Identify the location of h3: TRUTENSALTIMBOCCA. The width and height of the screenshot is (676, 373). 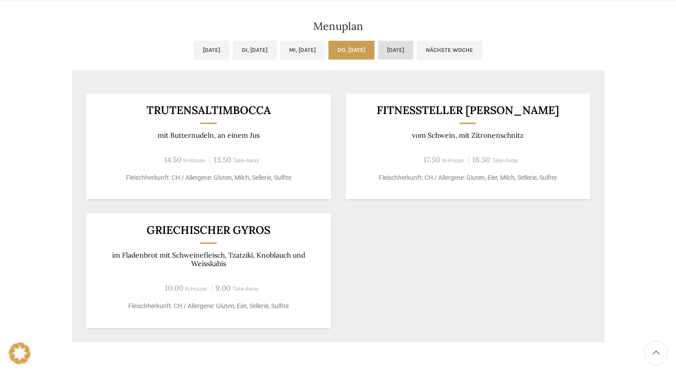
(208, 110).